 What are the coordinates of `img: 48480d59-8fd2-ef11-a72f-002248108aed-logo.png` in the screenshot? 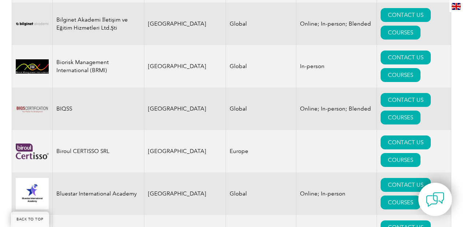 It's located at (32, 151).